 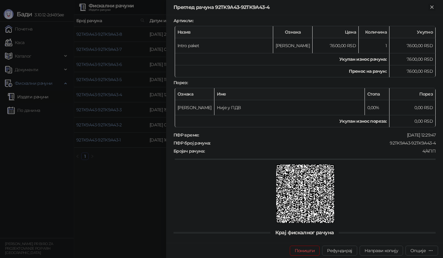 I want to click on div: Преглед рачуна 92TK9A43-92TK9A43-4, so click(x=301, y=7).